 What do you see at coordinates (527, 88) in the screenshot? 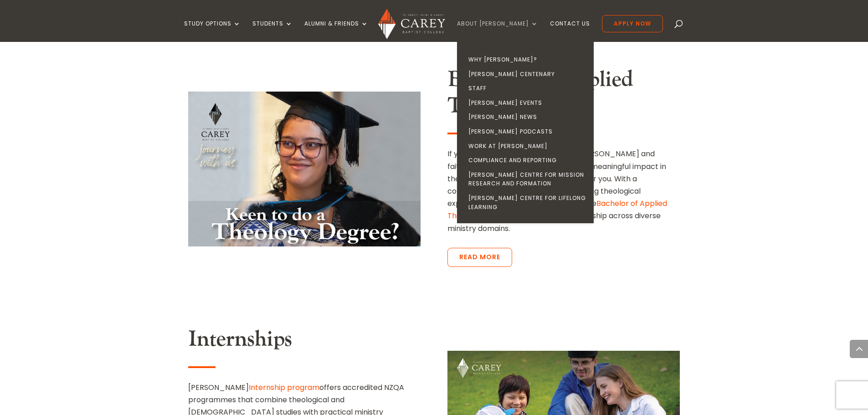
I see `a: Staff` at bounding box center [527, 88].